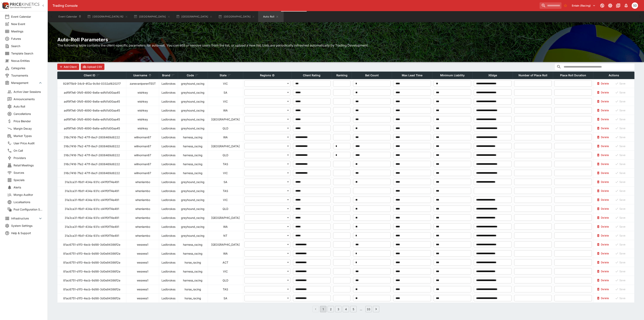 This screenshot has height=320, width=644. Describe the element at coordinates (331, 309) in the screenshot. I see `button: Go to page 2` at that location.